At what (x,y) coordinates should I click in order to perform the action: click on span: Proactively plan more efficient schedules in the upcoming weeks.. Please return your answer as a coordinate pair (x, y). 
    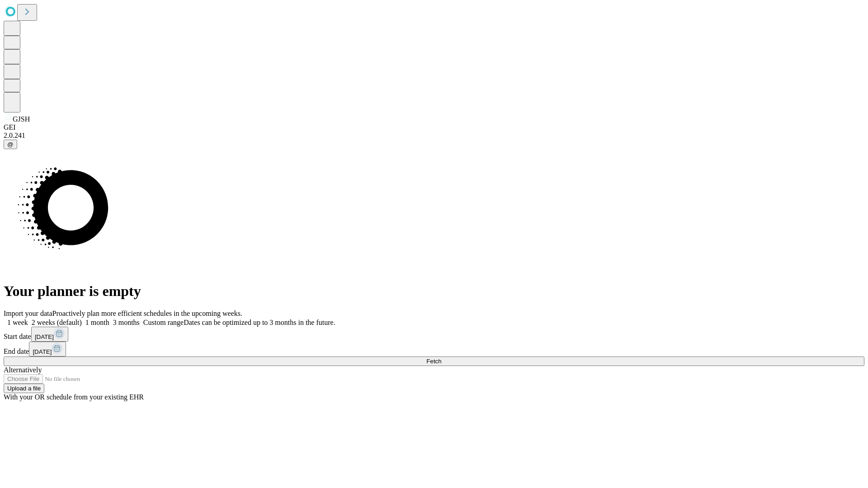
    Looking at the image, I should click on (147, 313).